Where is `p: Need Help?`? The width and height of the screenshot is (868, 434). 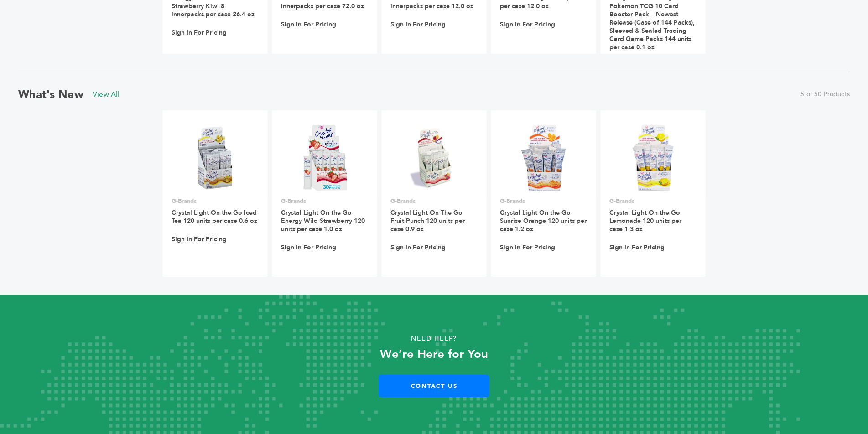
p: Need Help? is located at coordinates (434, 339).